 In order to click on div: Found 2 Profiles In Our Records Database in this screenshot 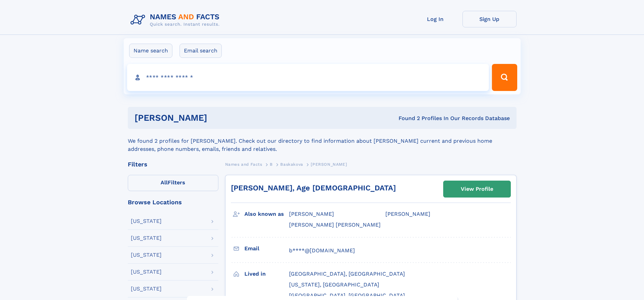, I will do `click(406, 118)`.